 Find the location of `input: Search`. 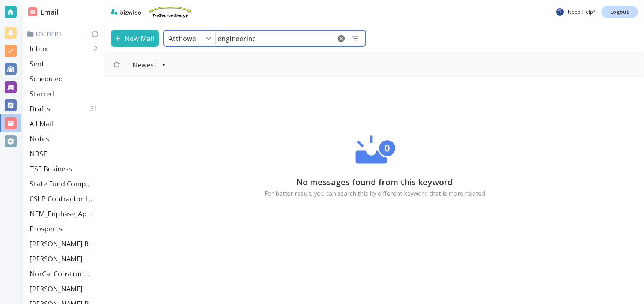

input: Search is located at coordinates (273, 38).